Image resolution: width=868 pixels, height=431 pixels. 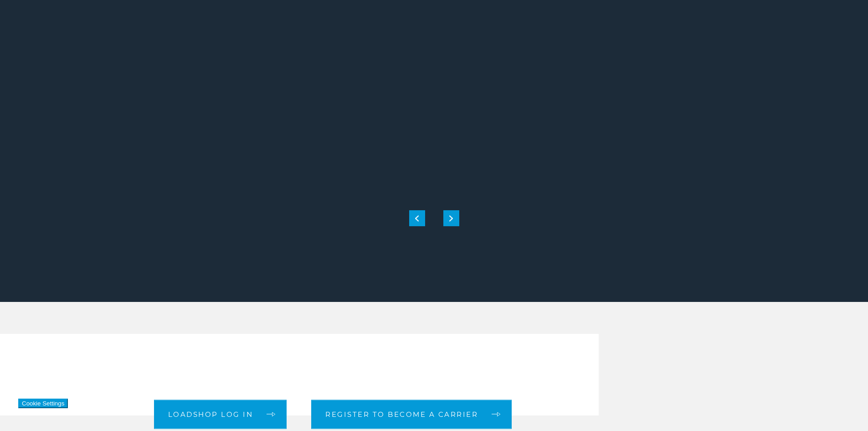 I want to click on button: Cookie Settings, so click(x=43, y=403).